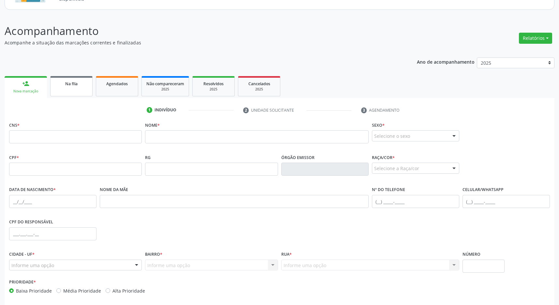 Image resolution: width=559 pixels, height=305 pixels. What do you see at coordinates (287, 254) in the screenshot?
I see `label: Rua` at bounding box center [287, 254].